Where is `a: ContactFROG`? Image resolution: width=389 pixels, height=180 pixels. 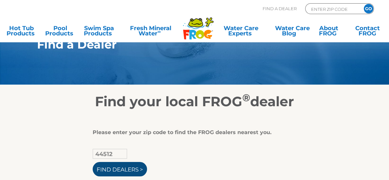
a: ContactFROG is located at coordinates (368, 32).